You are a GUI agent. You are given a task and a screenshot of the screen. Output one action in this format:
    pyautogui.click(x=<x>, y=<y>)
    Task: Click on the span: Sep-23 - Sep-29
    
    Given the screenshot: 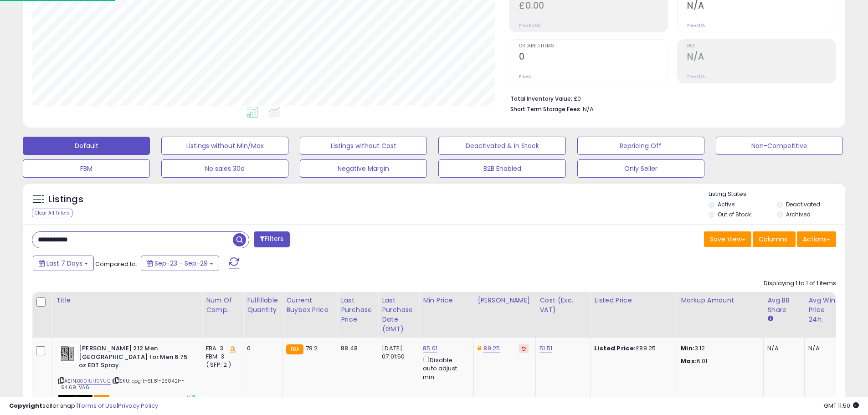 What is the action you would take?
    pyautogui.click(x=181, y=263)
    